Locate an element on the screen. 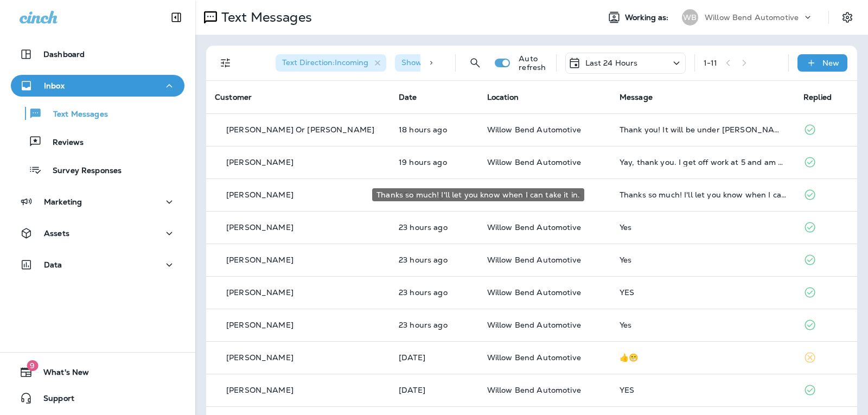  span: Date is located at coordinates (407, 97).